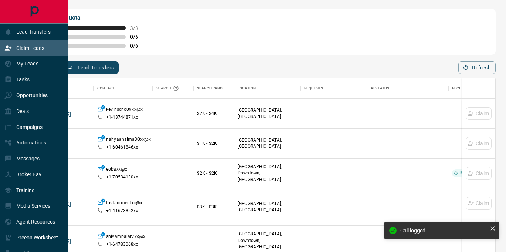  Describe the element at coordinates (126, 237) in the screenshot. I see `p: shivambalar7xx@x` at that location.